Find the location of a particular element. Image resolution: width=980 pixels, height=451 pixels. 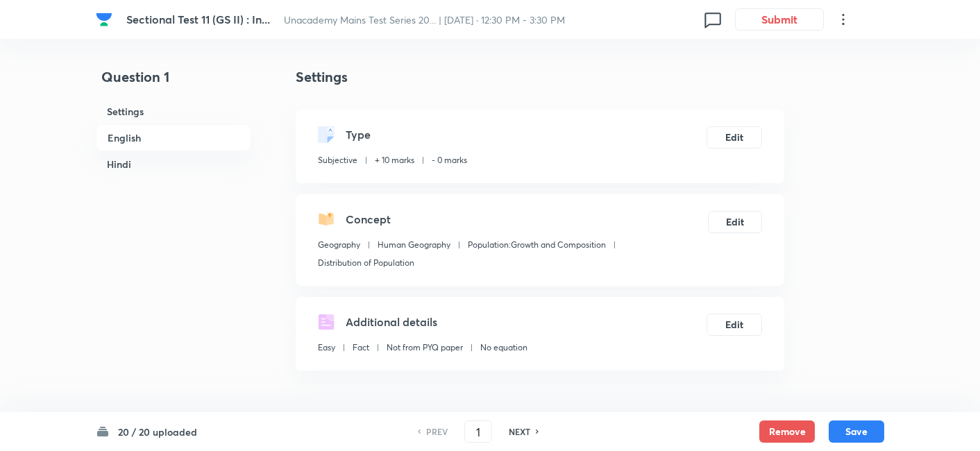

p: Distribution of Population is located at coordinates (366, 263).